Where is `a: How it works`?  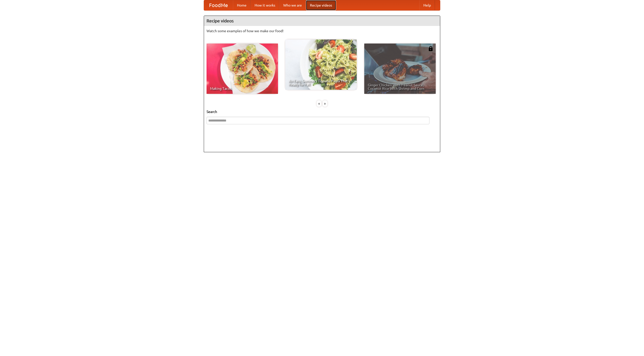
a: How it works is located at coordinates (265, 5).